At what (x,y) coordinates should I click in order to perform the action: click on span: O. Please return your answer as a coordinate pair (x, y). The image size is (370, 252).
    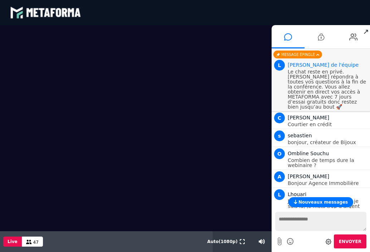
    Looking at the image, I should click on (280, 154).